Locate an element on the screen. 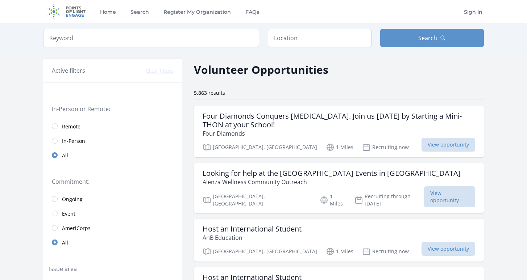  span: 5,863 results is located at coordinates (209, 93).